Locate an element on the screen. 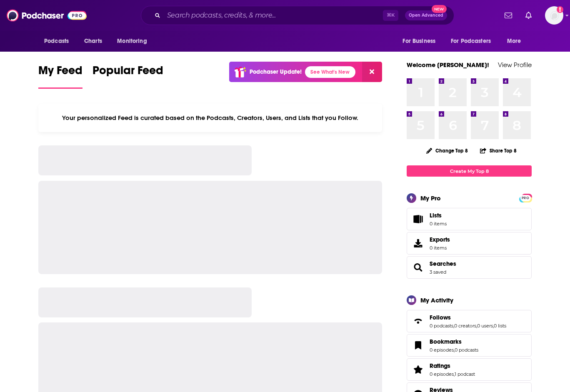  span: More is located at coordinates (514, 41).